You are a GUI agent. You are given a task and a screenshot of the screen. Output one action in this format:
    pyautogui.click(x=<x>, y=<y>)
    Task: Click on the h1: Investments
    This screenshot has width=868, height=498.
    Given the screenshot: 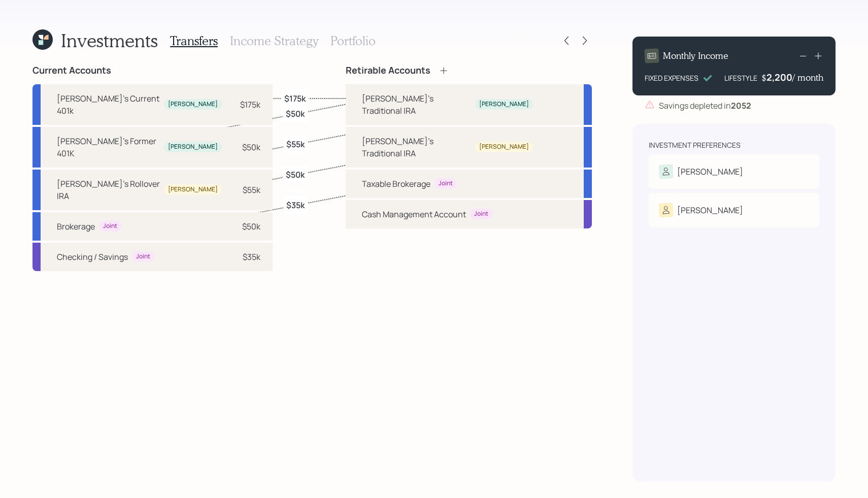 What is the action you would take?
    pyautogui.click(x=109, y=40)
    